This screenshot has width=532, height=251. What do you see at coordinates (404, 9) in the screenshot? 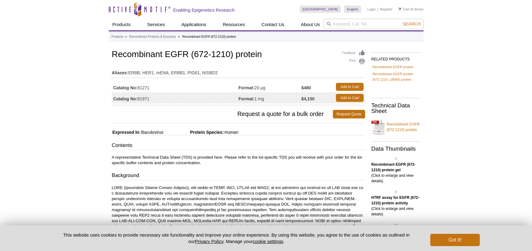
I see `a: Cart` at bounding box center [404, 9].